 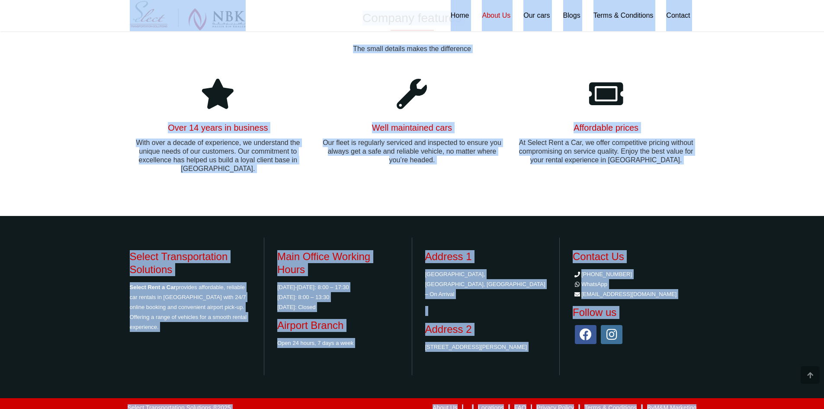 I want to click on h3: Main Office Working Hours, so click(x=338, y=263).